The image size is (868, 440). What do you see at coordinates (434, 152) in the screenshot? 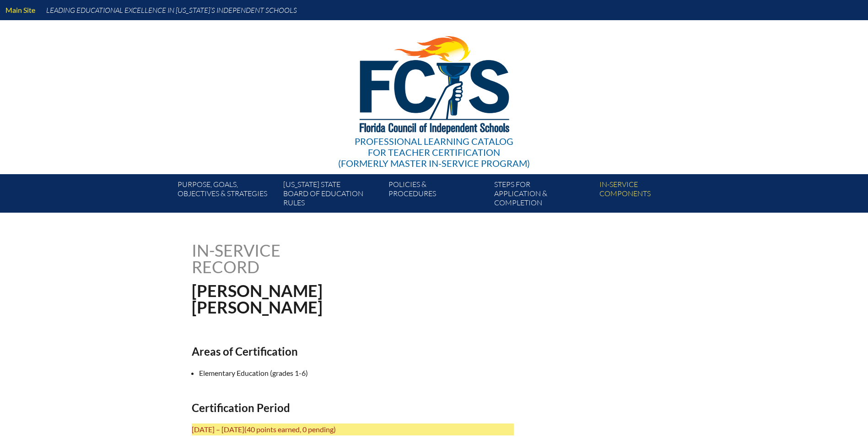
I see `span: for Teacher Certification` at bounding box center [434, 152].